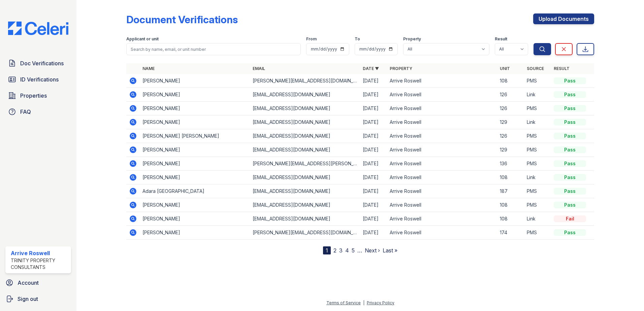  What do you see at coordinates (38, 63) in the screenshot?
I see `a: Doc Verifications` at bounding box center [38, 63].